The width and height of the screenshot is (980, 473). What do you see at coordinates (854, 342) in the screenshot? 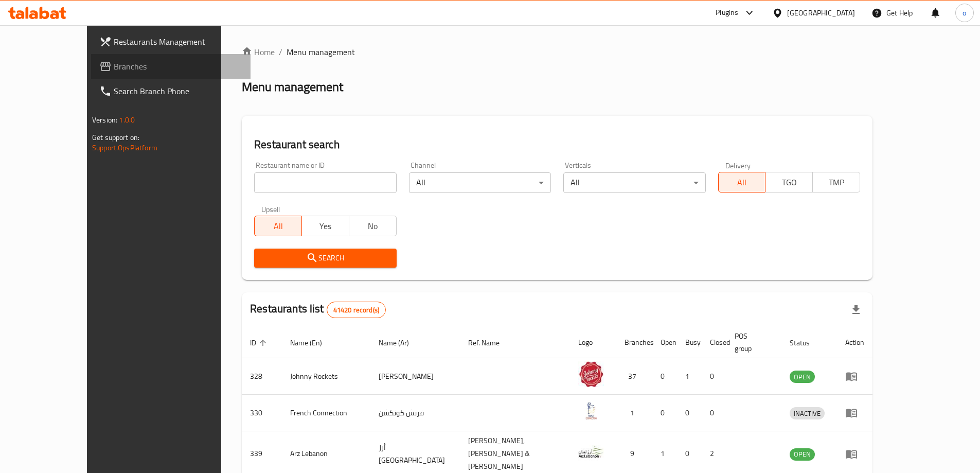
I see `th: Action` at bounding box center [854, 342].